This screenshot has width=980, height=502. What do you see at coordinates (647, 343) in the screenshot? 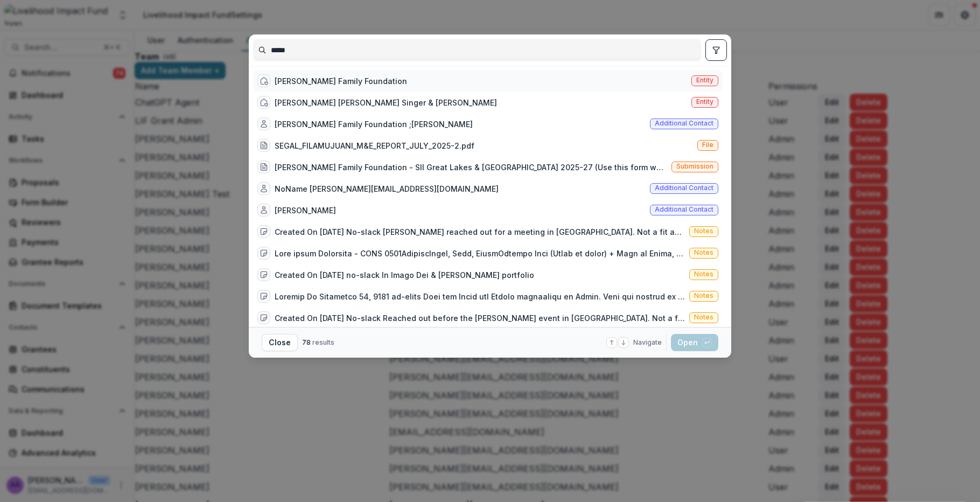
I see `span: Navigate` at bounding box center [647, 343].